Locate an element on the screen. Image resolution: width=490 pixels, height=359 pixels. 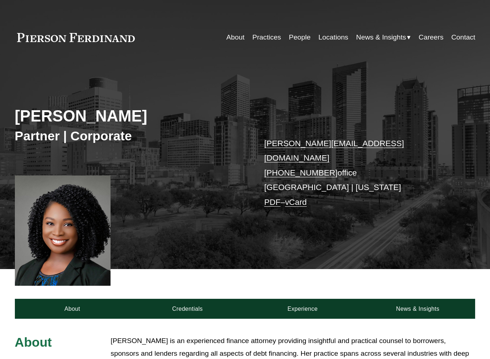
a: Credentials is located at coordinates (187, 308).